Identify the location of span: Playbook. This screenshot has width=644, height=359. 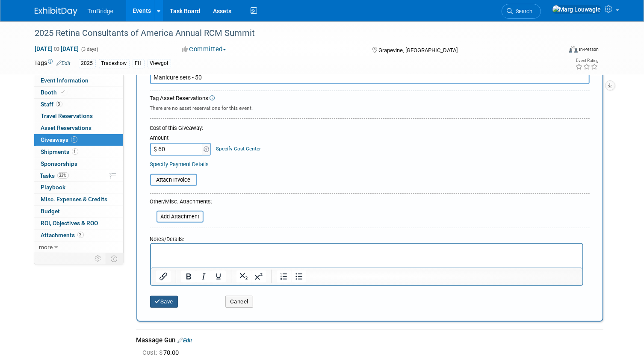
(54, 187).